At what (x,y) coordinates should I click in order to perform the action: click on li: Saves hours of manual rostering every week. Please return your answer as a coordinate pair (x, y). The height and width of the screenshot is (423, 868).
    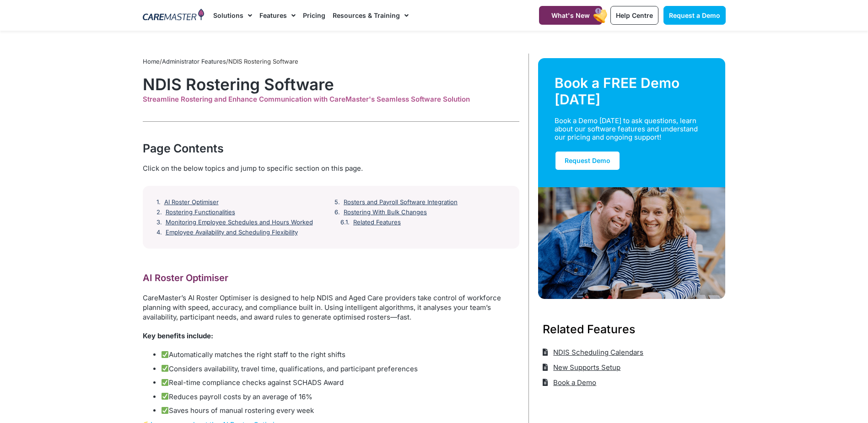
    Looking at the image, I should click on (340, 411).